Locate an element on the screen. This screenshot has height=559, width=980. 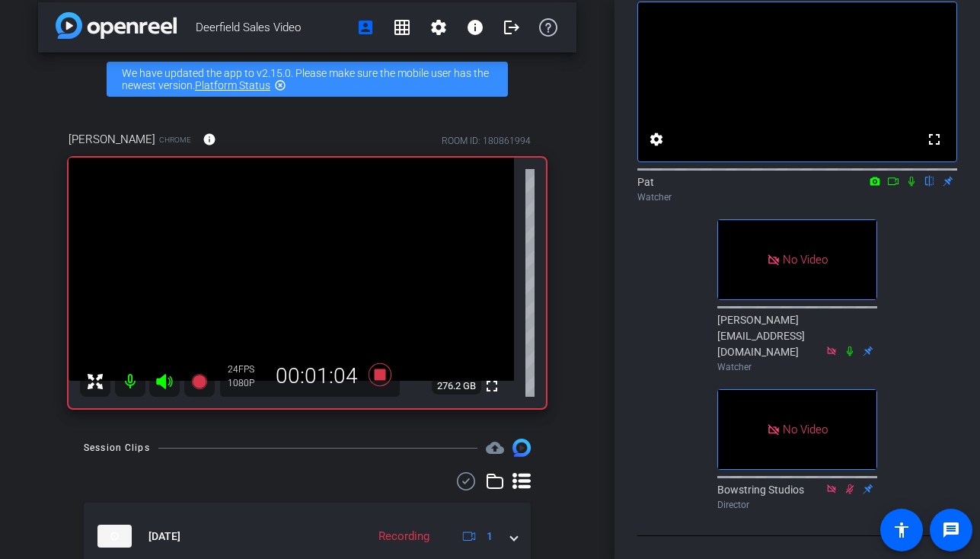
div: Recording is located at coordinates (404, 536).